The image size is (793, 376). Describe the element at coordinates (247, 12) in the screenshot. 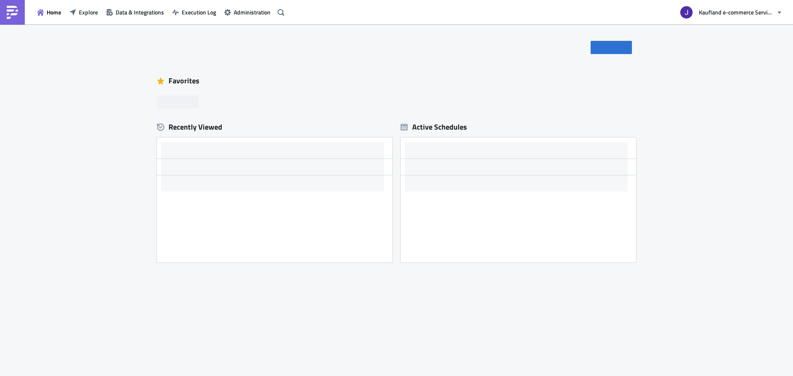

I see `a: Administration` at that location.